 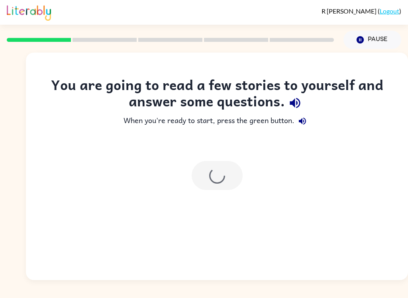 What do you see at coordinates (217, 121) in the screenshot?
I see `div: When you're ready to start, press the green button.` at bounding box center [217, 121].